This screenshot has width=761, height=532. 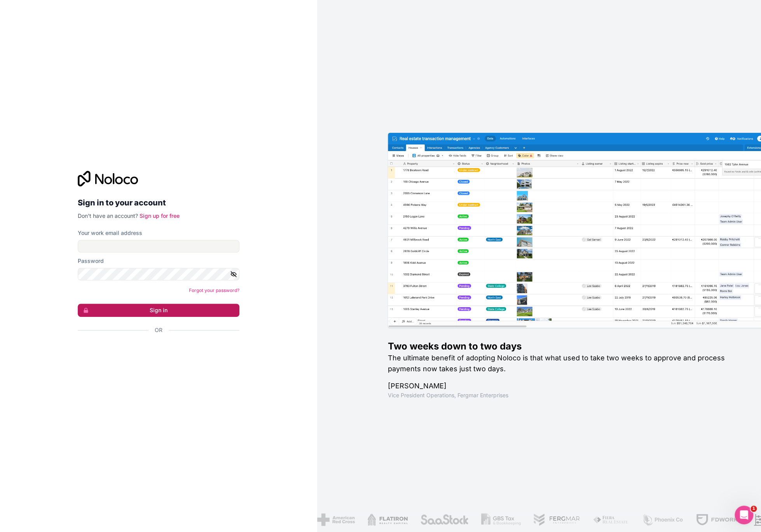 I want to click on img: /assets/american-red-cross-BAupjrZR.png, so click(x=327, y=520).